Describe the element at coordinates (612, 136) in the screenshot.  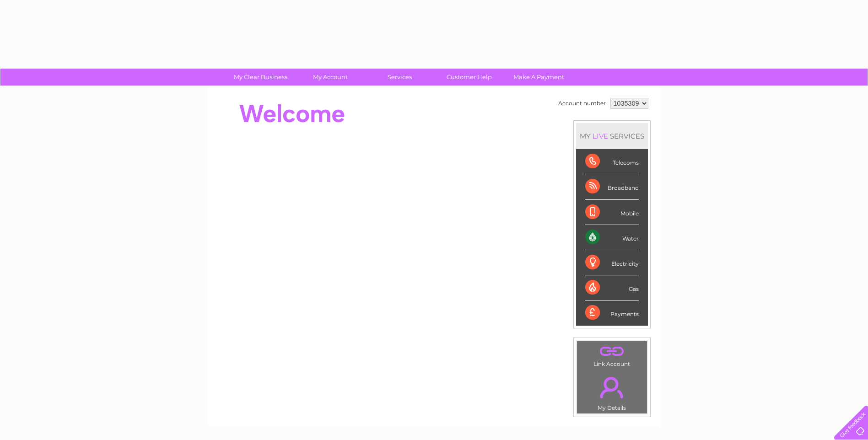
I see `div: MY SERVICES` at that location.